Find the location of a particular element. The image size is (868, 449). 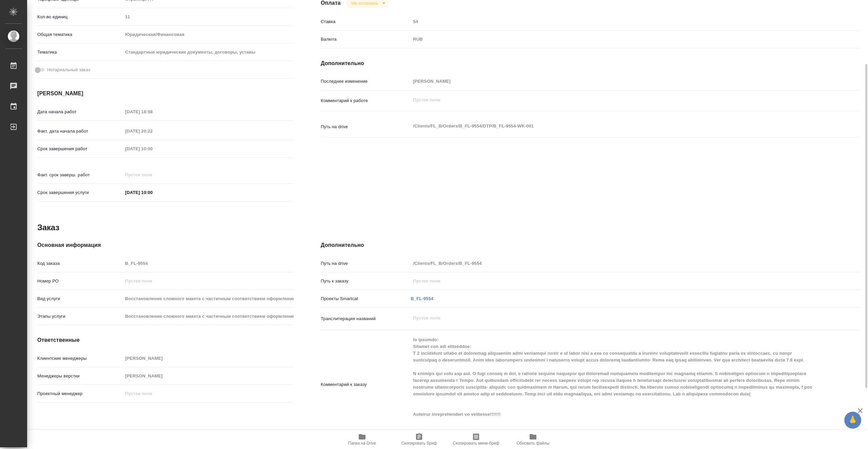

p: Проектный менеджер is located at coordinates (80, 394).